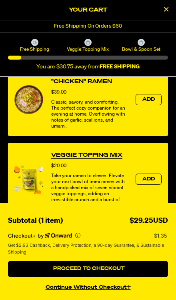  Describe the element at coordinates (88, 269) in the screenshot. I see `span: Proceed to Checkout` at that location.